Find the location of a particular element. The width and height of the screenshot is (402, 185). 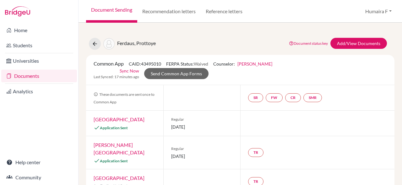

a: Universities is located at coordinates (39, 61).